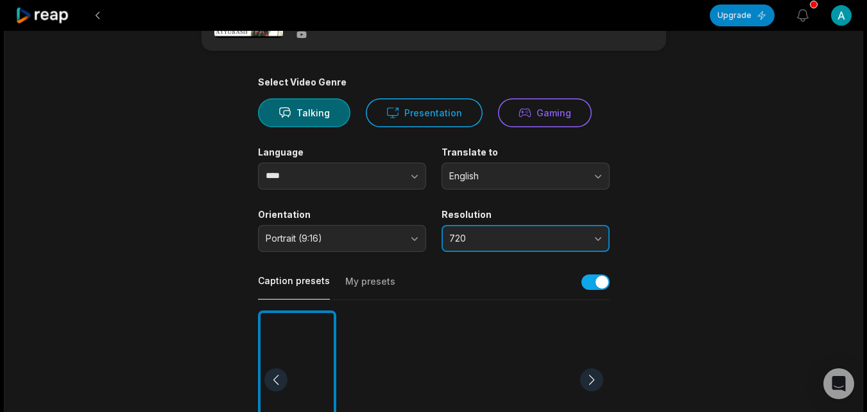 The height and width of the screenshot is (412, 867). Describe the element at coordinates (526, 238) in the screenshot. I see `button: 720` at that location.